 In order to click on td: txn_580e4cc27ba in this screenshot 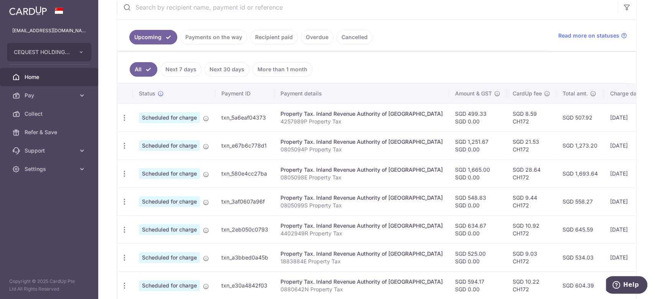, I will do `click(245, 174)`.